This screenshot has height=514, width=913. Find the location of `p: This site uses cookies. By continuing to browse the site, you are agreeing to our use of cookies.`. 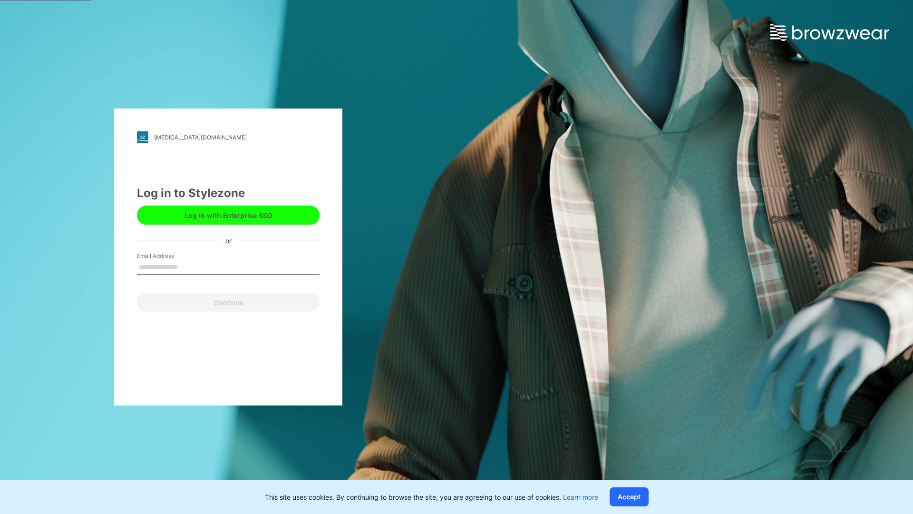

p: This site uses cookies. By continuing to browse the site, you are agreeing to our use of cookies. is located at coordinates (431, 497).